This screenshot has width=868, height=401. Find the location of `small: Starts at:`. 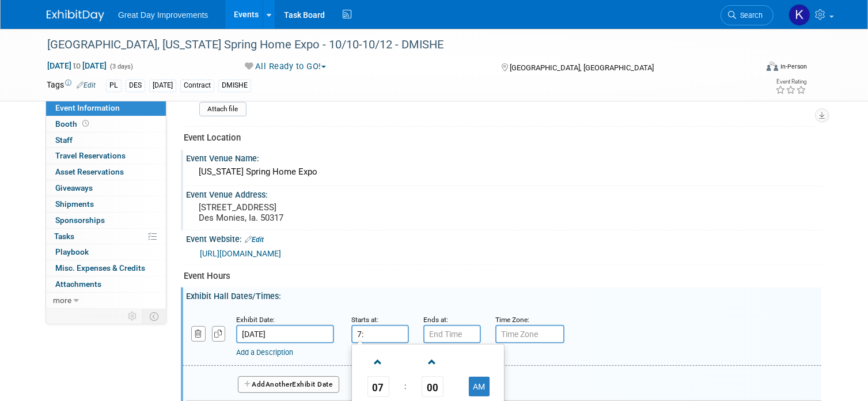

small: Starts at: is located at coordinates (365, 320).